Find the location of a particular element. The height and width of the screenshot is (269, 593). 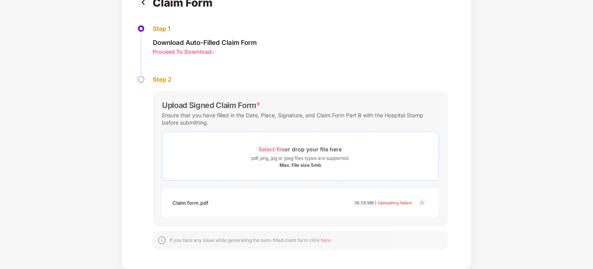

img: svg+xml;base64,PHN2ZyBpZD0iU3RlcC1QZW5kaW5nLTMyeDMyIiB4bWxucz0iaHR0cDovL3d3dy53My5vcmcvMjAwMC9zdm... is located at coordinates (141, 79).